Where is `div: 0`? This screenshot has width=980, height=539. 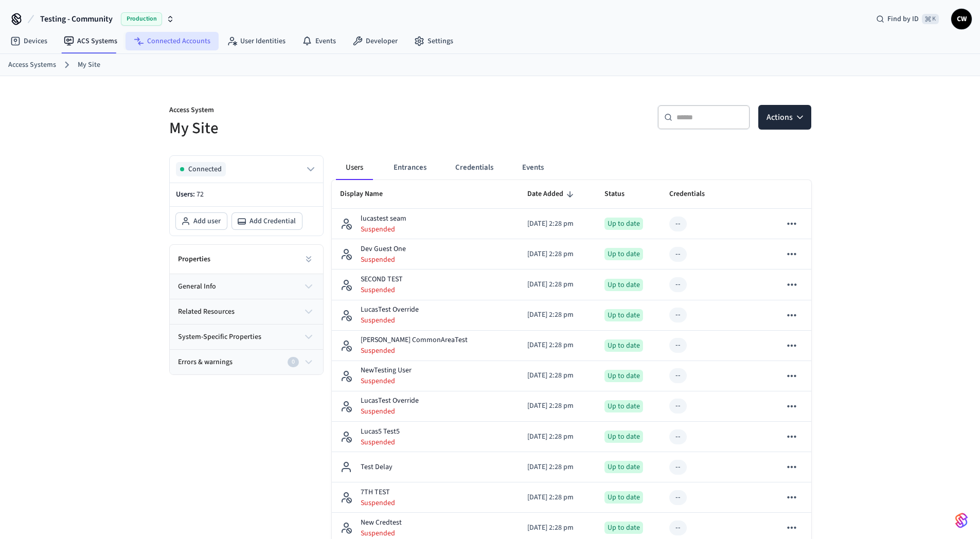 div: 0 is located at coordinates (293, 362).